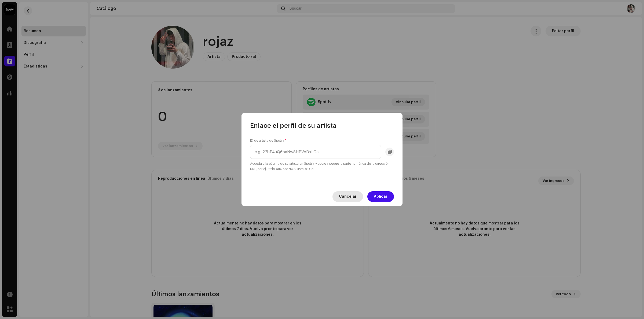 This screenshot has width=644, height=319. What do you see at coordinates (322, 167) in the screenshot?
I see `small: Acceda a la página de su artista en Spotify y copie y pegue la parte numérica de la dirección URL...` at bounding box center [322, 167].